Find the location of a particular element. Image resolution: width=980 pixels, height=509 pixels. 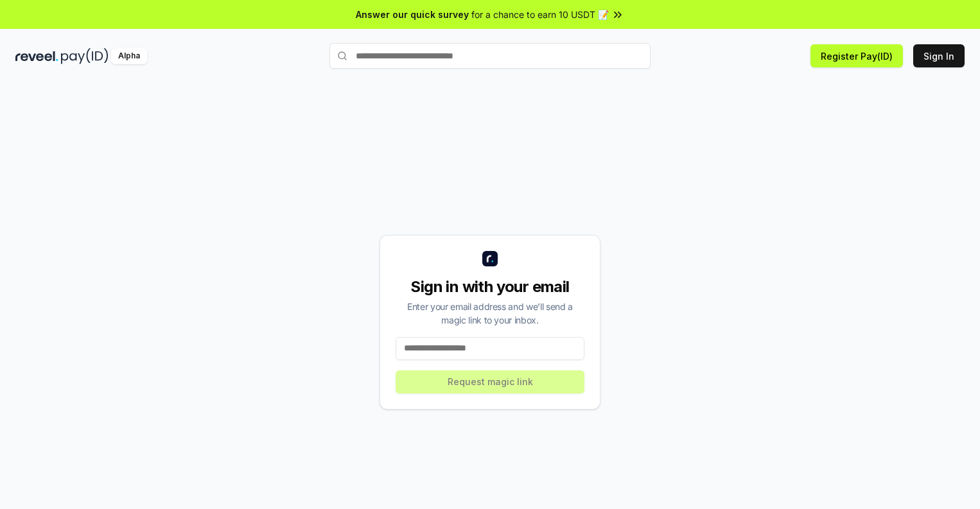

span: Answer our quick survey is located at coordinates (412, 14).